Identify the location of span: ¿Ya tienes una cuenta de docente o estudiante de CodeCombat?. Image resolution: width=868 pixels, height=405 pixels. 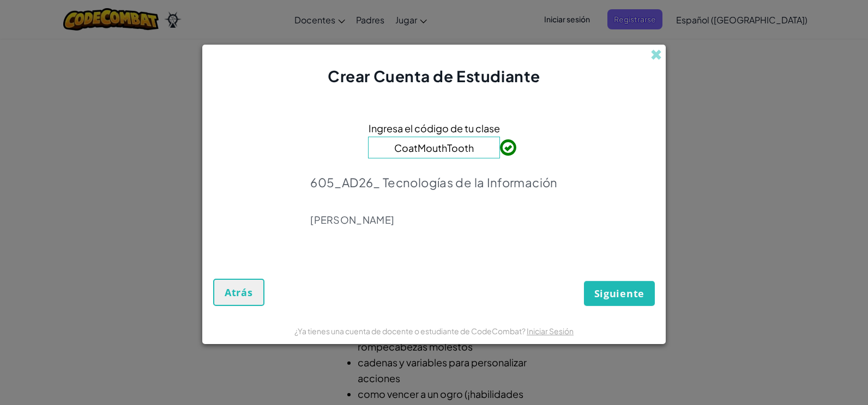
(410, 331).